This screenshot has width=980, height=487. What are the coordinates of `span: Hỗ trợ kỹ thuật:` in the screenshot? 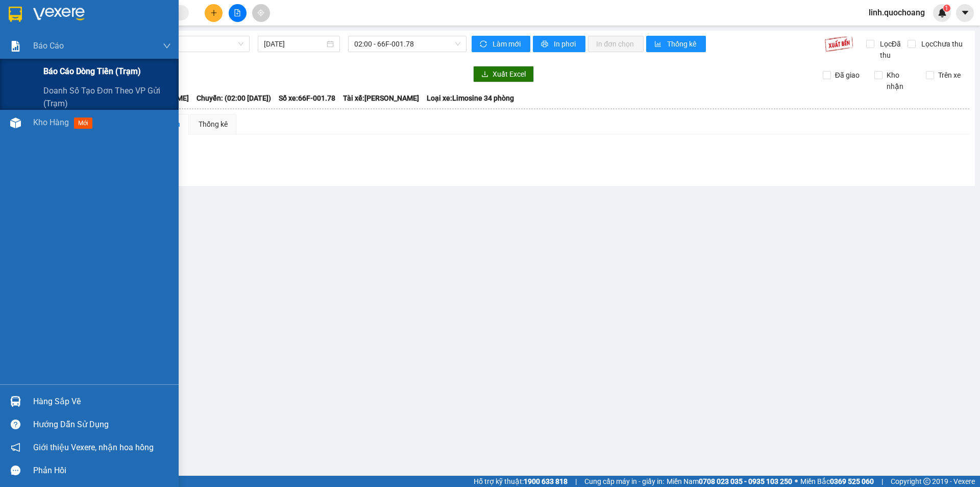 It's located at (520, 481).